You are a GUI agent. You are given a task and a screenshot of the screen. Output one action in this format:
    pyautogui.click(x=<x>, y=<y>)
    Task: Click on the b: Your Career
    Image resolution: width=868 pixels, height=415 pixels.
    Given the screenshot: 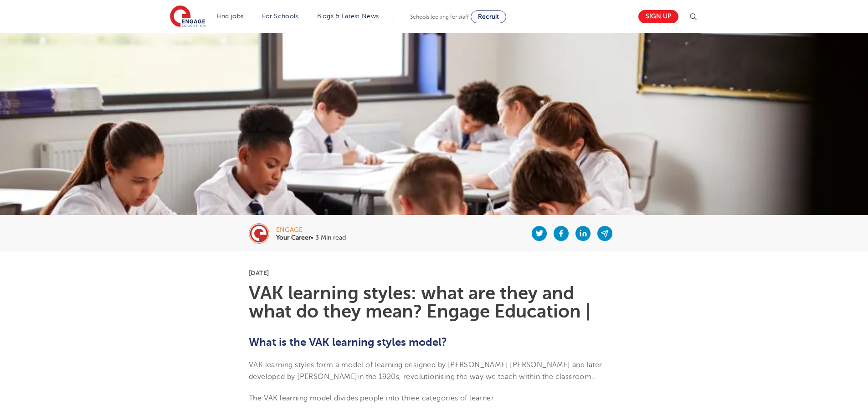 What is the action you would take?
    pyautogui.click(x=293, y=237)
    